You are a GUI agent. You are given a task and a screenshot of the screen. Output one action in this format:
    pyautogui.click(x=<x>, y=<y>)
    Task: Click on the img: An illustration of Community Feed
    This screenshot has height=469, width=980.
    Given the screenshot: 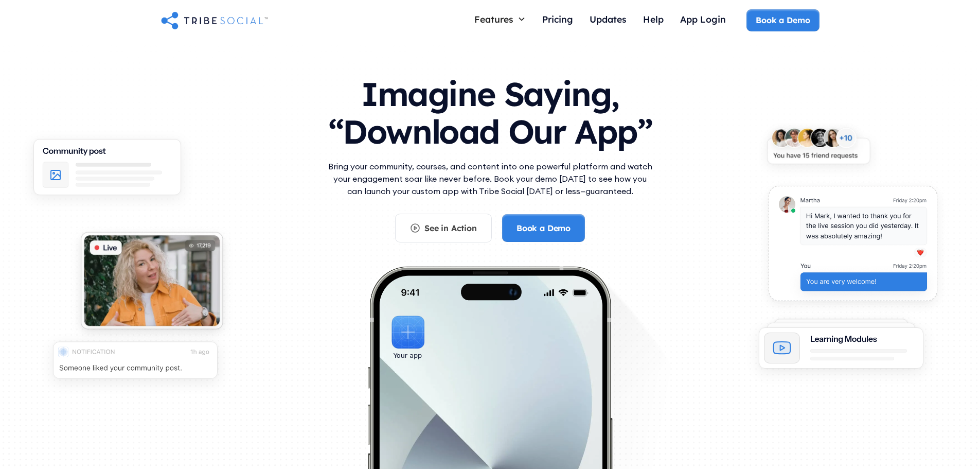 What is the action you would take?
    pyautogui.click(x=107, y=171)
    